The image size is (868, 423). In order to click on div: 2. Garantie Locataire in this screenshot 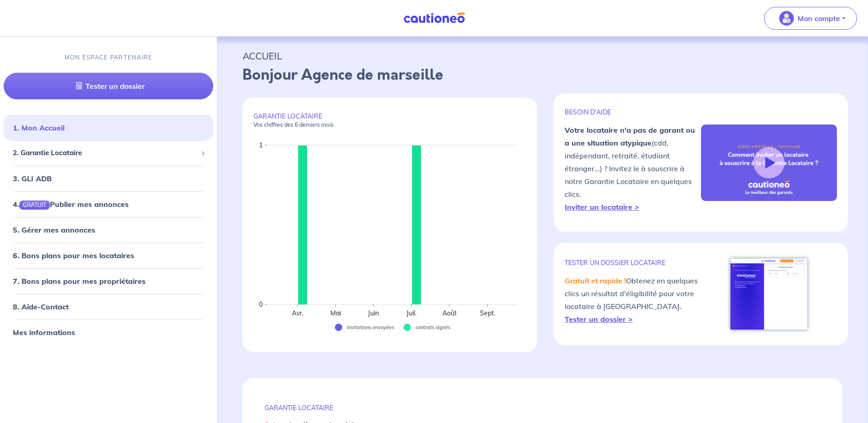, I will do `click(108, 153)`.